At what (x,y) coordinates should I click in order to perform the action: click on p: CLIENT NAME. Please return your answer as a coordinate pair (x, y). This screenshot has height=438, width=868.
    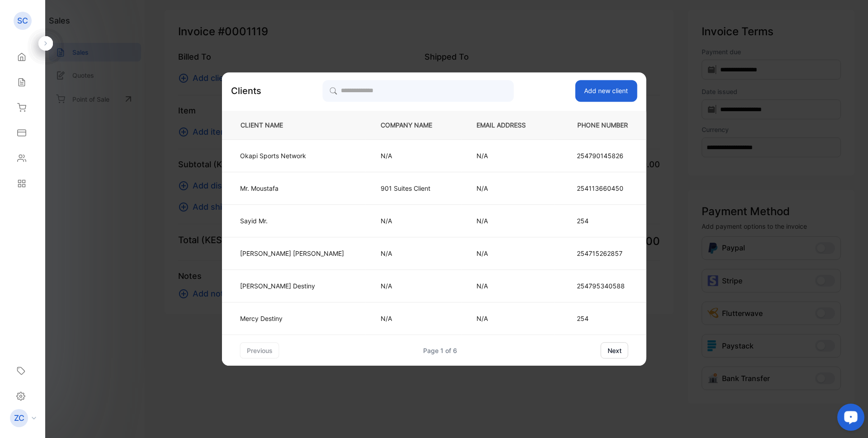
    Looking at the image, I should click on (294, 125).